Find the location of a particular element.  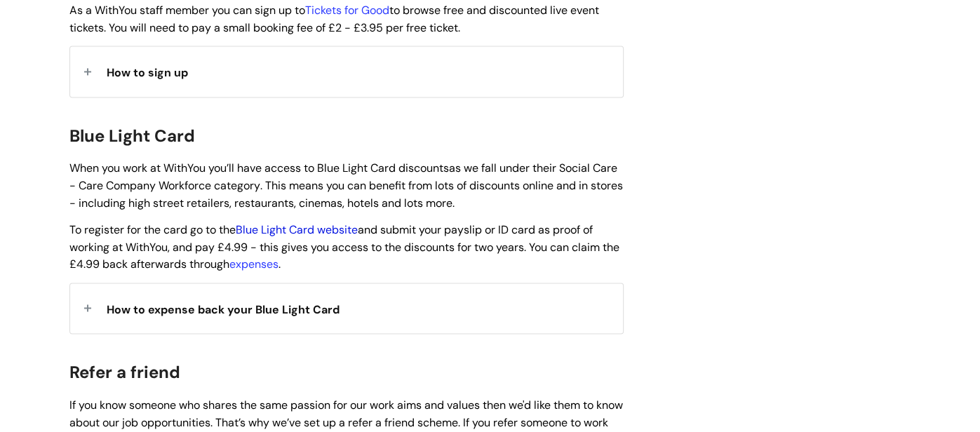

span: as we fall under their Social Care - Care Company Workforce category is located at coordinates (343, 176).